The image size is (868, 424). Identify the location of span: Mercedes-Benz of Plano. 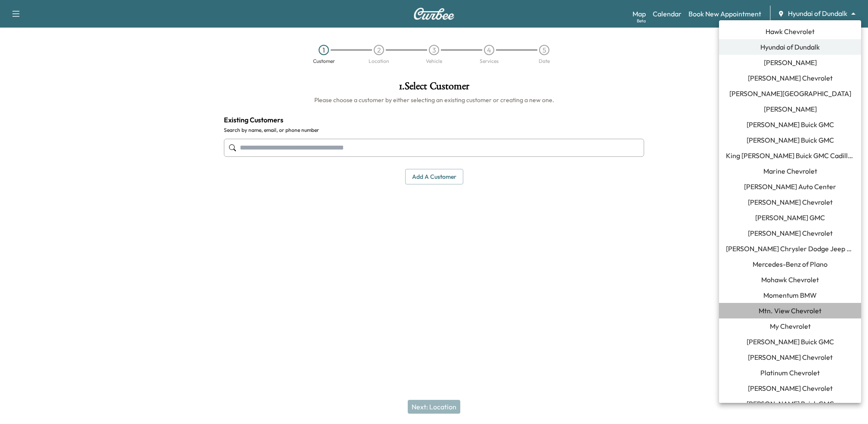
(790, 264).